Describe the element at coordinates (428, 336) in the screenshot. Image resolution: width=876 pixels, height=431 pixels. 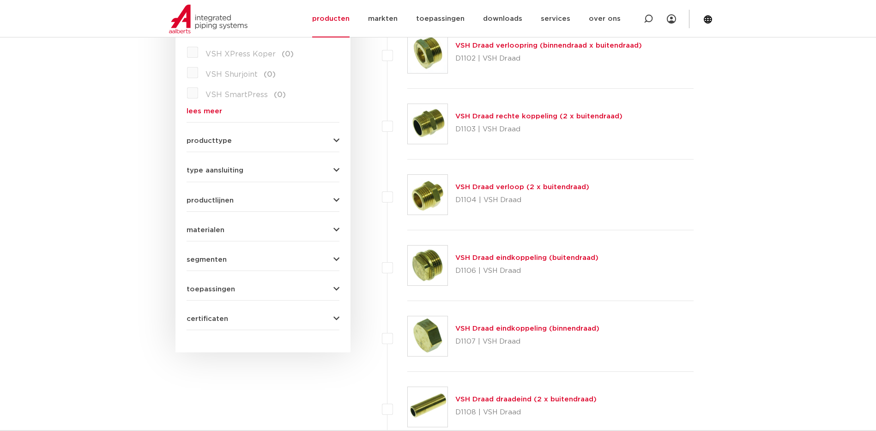
I see `img: Thumbnail for VSH Draad eindkoppeling (binnendraad)` at that location.